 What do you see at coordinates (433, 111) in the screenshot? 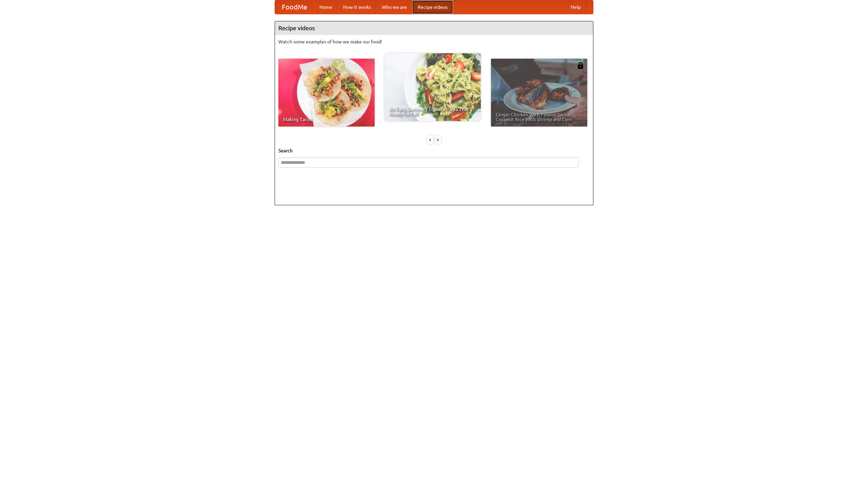
I see `span: An Easy, Summery Tomato Pasta That's Ready for Fall` at bounding box center [433, 111].